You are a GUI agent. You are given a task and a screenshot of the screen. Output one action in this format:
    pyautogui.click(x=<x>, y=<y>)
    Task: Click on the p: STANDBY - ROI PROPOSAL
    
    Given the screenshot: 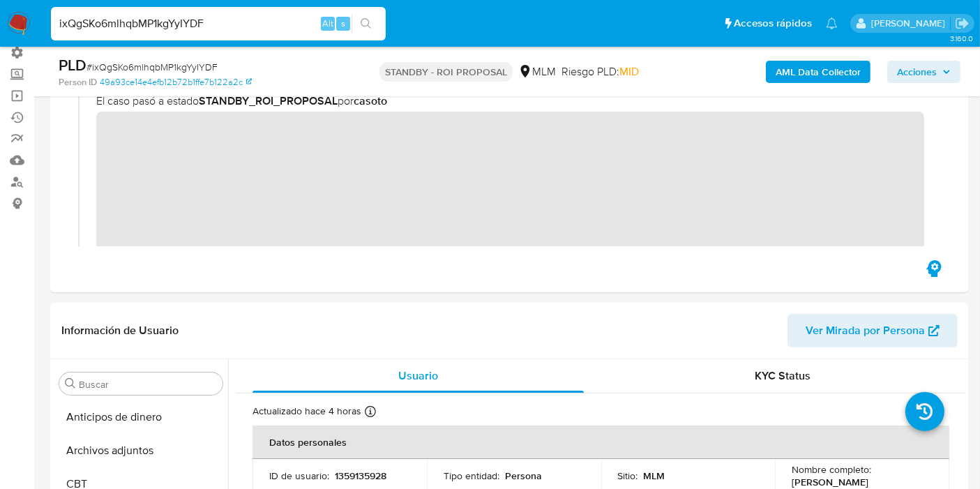 What is the action you would take?
    pyautogui.click(x=446, y=72)
    